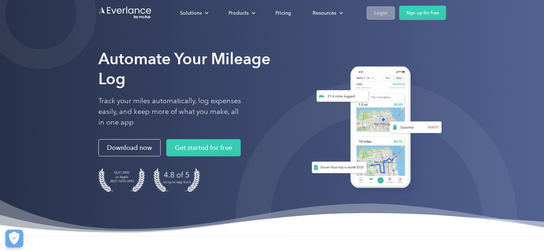 Image resolution: width=544 pixels, height=251 pixels. What do you see at coordinates (170, 112) in the screenshot?
I see `p: Track your miles automatically, log expenses easily, and keep more of what you make, all in one app` at bounding box center [170, 112].